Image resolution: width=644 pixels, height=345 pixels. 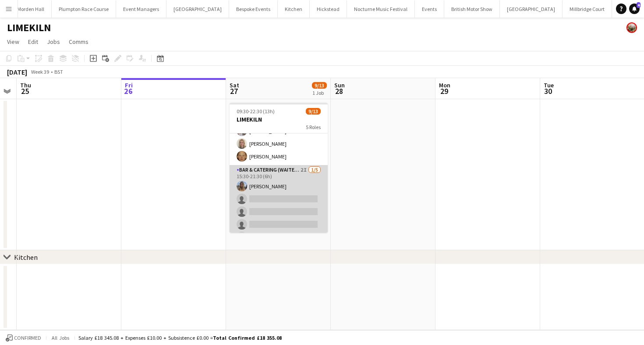 I want to click on span: Tue, so click(x=549, y=85).